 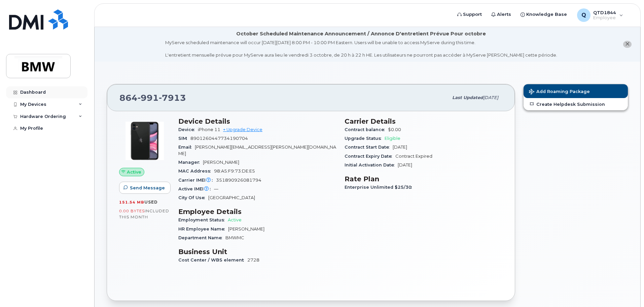 I want to click on img: iPhone_11.jpg, so click(x=145, y=141).